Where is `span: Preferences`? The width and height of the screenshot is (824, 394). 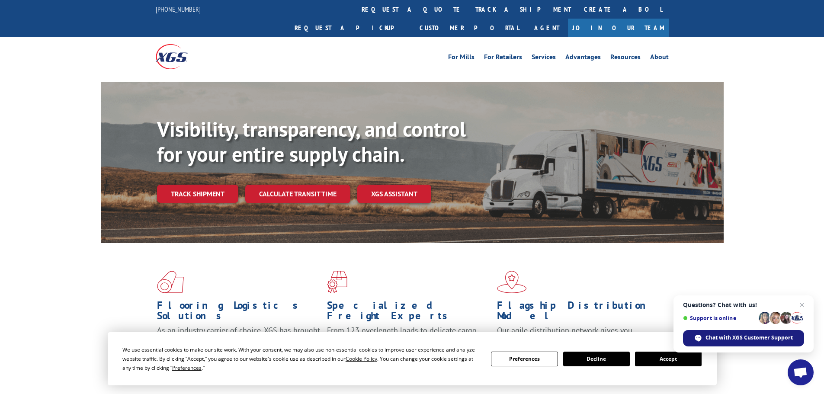 span: Preferences is located at coordinates (187, 368).